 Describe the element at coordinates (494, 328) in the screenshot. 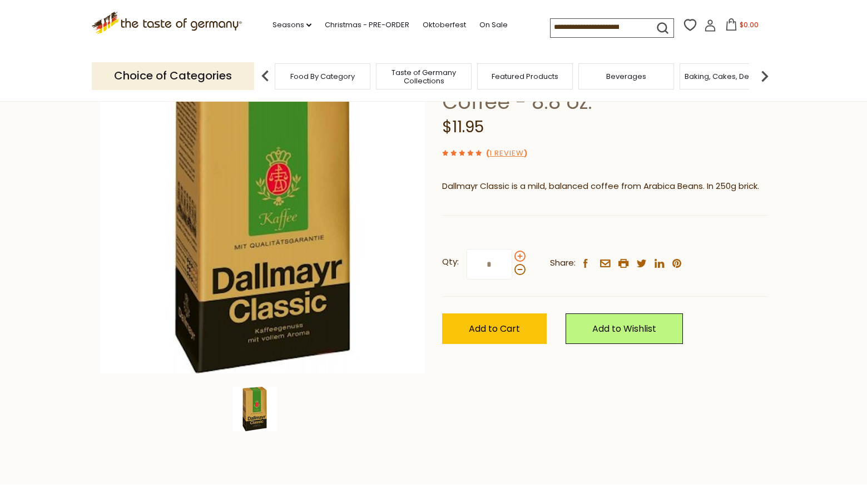

I see `button: Add to Cart` at that location.